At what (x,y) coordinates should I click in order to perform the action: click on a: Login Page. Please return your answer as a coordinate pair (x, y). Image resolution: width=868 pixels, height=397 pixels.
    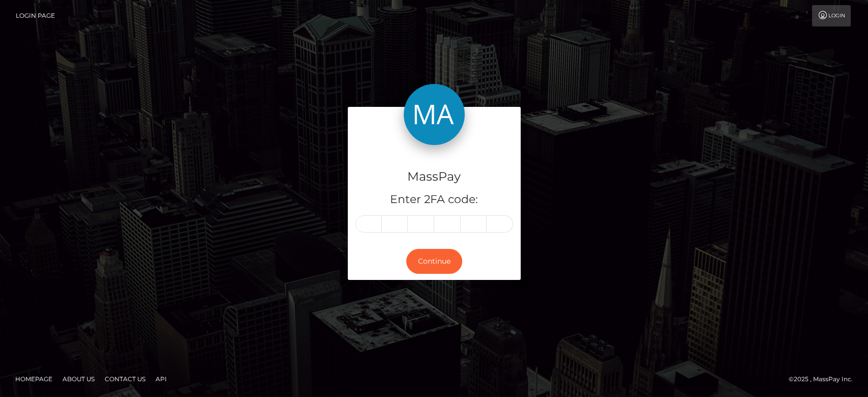
    Looking at the image, I should click on (35, 15).